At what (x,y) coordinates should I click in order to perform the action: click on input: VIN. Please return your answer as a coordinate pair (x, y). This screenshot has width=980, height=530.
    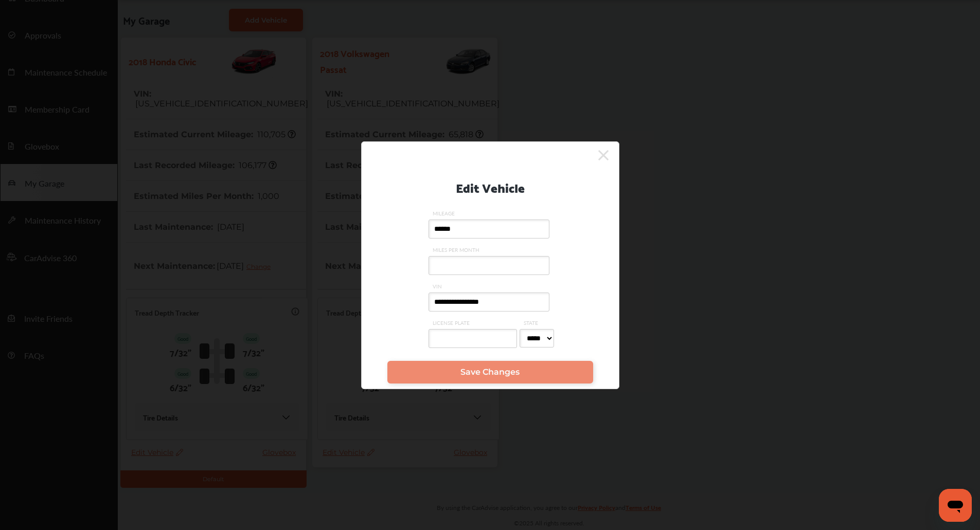
    Looking at the image, I should click on (489, 301).